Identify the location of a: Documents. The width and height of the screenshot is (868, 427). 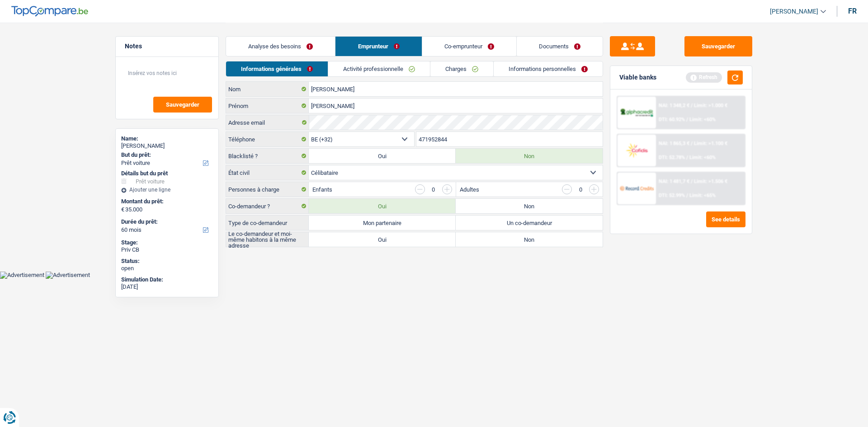
(560, 46).